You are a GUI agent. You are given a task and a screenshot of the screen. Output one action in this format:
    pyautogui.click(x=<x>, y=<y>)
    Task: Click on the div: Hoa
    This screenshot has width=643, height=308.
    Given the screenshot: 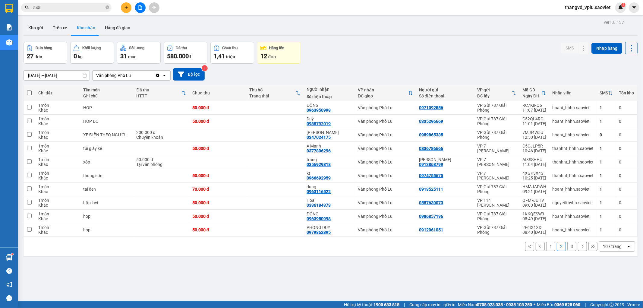 What is the action you would take?
    pyautogui.click(x=329, y=200)
    